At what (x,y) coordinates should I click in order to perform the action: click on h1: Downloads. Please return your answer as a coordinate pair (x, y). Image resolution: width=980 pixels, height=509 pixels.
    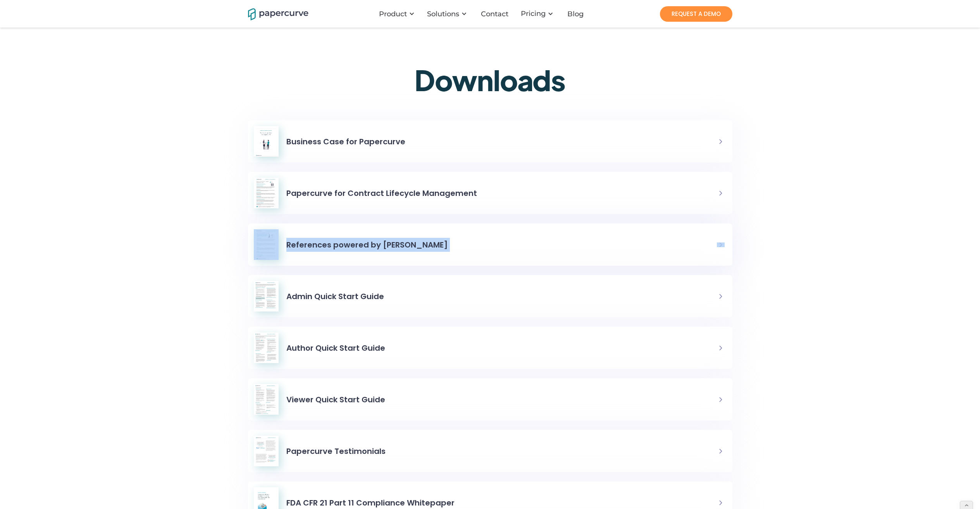
    Looking at the image, I should click on (490, 80).